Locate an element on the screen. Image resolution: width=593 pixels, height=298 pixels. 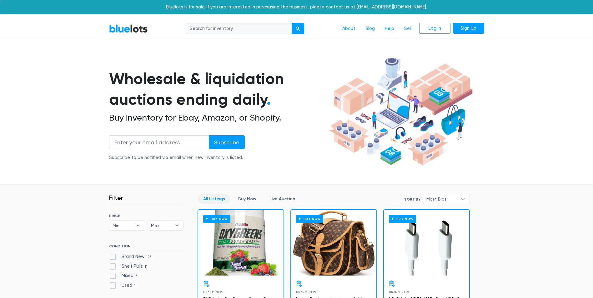
div: Subscribe to be notified via email when new inventory is listed. is located at coordinates (177, 158).